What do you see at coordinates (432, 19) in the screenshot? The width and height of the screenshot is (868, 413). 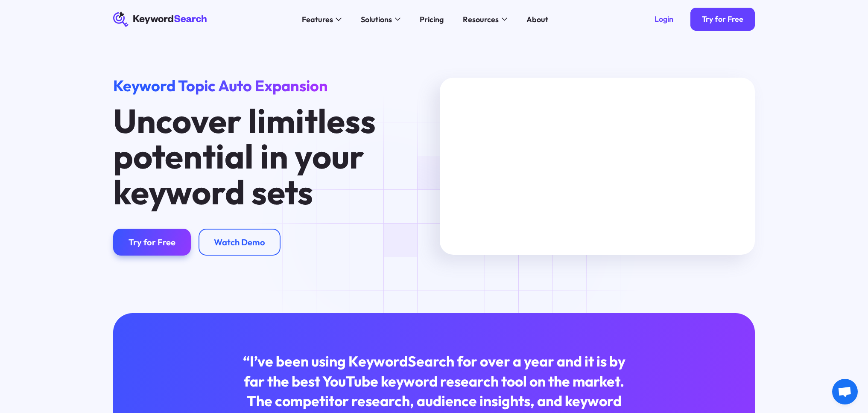 I see `a: Pricing` at bounding box center [432, 19].